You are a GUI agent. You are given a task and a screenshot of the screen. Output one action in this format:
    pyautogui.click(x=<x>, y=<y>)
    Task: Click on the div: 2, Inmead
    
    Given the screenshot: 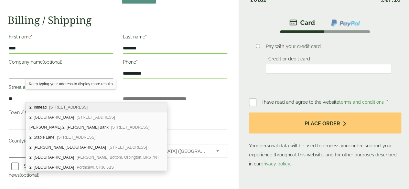 What is the action you would take?
    pyautogui.click(x=96, y=107)
    